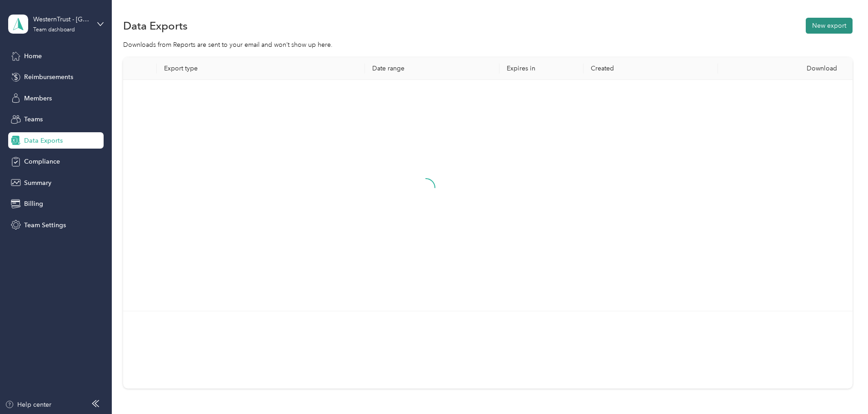 This screenshot has width=868, height=414. Describe the element at coordinates (38, 183) in the screenshot. I see `span: Summary` at that location.